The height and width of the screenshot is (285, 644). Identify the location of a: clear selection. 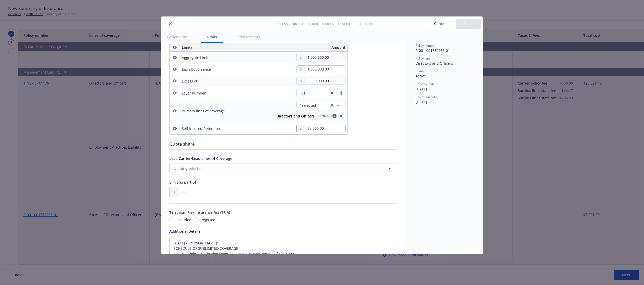
(332, 105).